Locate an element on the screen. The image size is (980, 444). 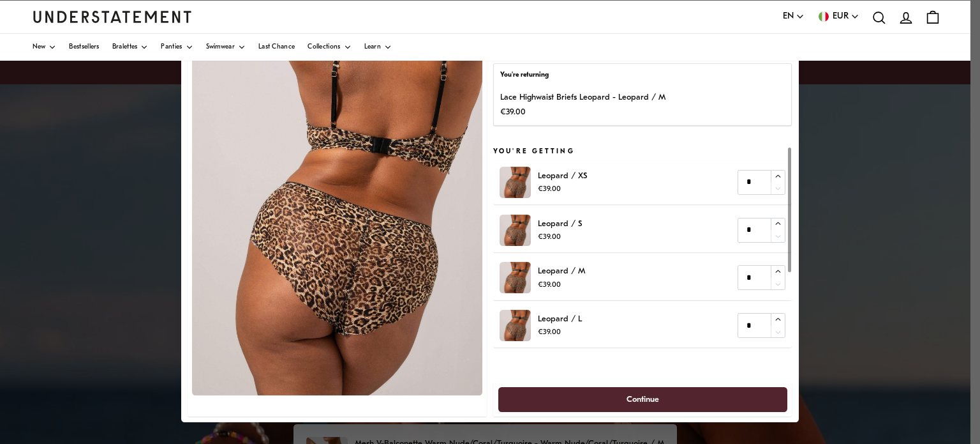
button: EN is located at coordinates (793, 17).